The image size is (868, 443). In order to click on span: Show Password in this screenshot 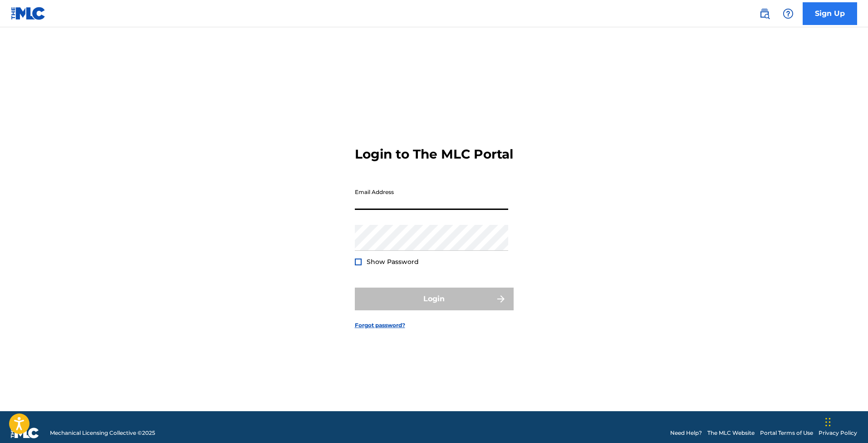, I will do `click(392, 262)`.